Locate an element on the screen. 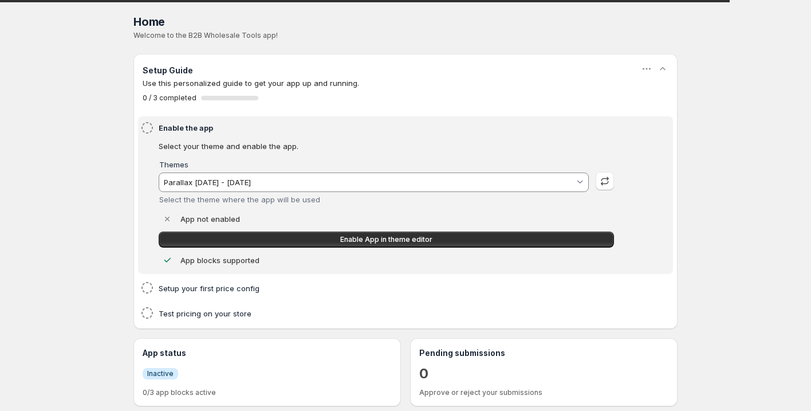 The width and height of the screenshot is (811, 411). h3: Pending submissions is located at coordinates (543, 353).